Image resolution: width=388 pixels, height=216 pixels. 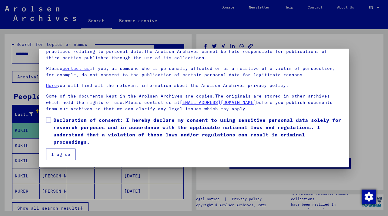 What do you see at coordinates (52, 85) in the screenshot?
I see `a: Here` at bounding box center [52, 85].